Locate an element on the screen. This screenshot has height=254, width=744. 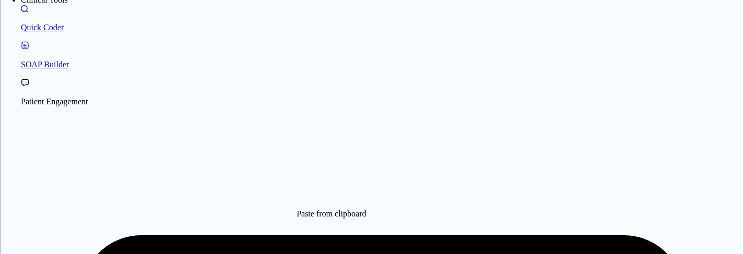
p: Quick Coder is located at coordinates (382, 28).